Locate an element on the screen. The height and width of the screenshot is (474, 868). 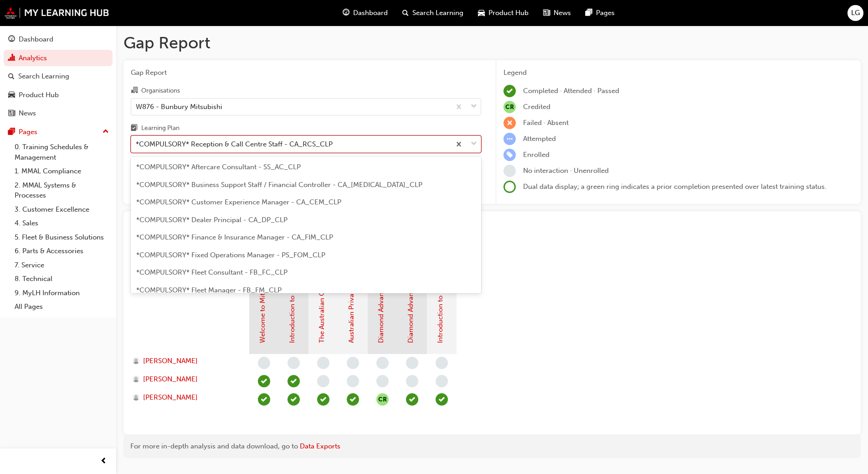
span: chart-icon is located at coordinates (12, 58).